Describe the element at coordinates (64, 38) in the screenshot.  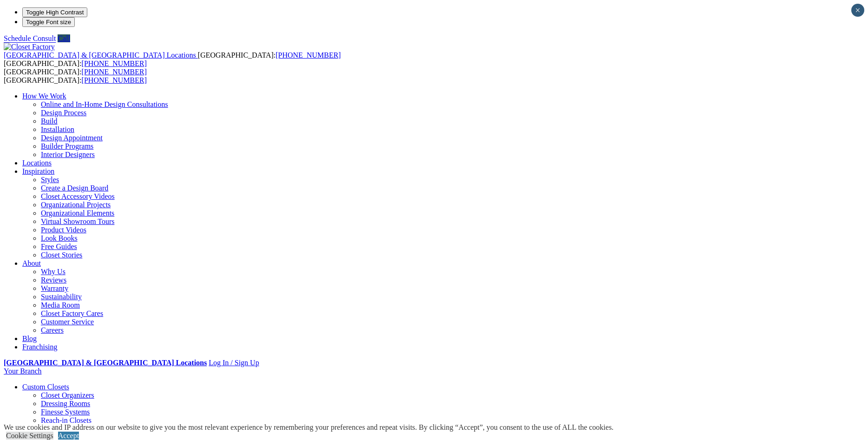
I see `a: Call` at that location.